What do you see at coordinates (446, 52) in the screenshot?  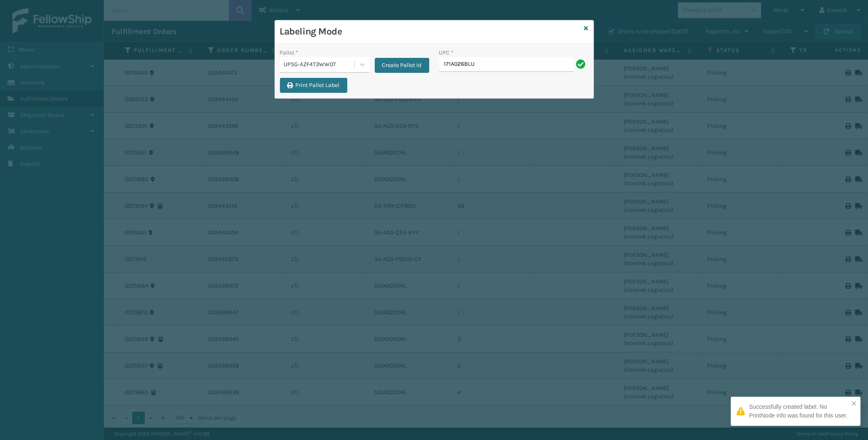 I see `label: UPC` at bounding box center [446, 52].